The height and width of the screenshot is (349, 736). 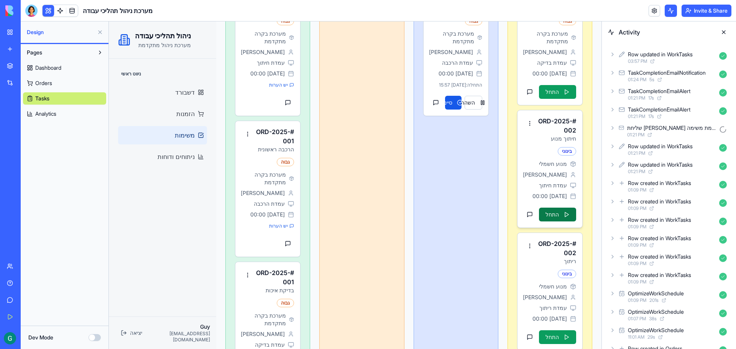 What do you see at coordinates (365, 81) in the screenshot?
I see `button: השהה` at bounding box center [365, 81].